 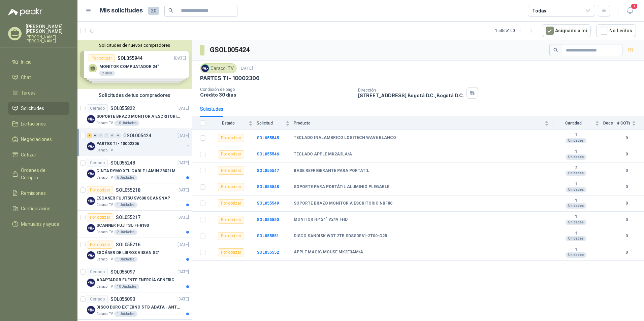 What do you see at coordinates (39, 62) in the screenshot?
I see `a: Inicio` at bounding box center [39, 62].